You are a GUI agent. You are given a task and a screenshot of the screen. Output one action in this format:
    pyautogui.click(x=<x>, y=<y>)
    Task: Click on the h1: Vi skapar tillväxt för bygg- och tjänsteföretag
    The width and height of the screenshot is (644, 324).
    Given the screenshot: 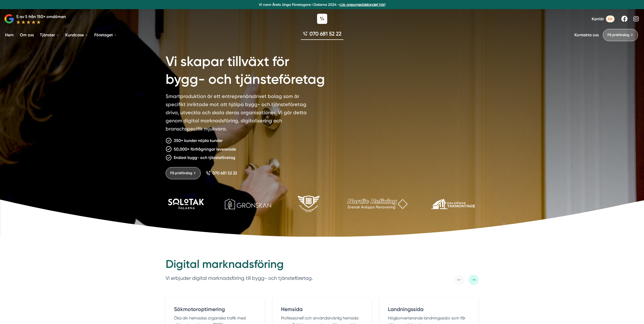 What is the action you would take?
    pyautogui.click(x=254, y=69)
    